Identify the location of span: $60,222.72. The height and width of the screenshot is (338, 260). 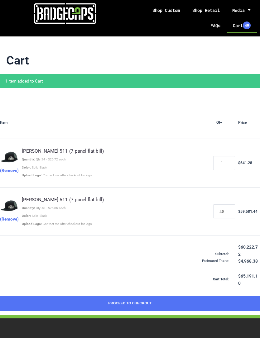
(249, 251).